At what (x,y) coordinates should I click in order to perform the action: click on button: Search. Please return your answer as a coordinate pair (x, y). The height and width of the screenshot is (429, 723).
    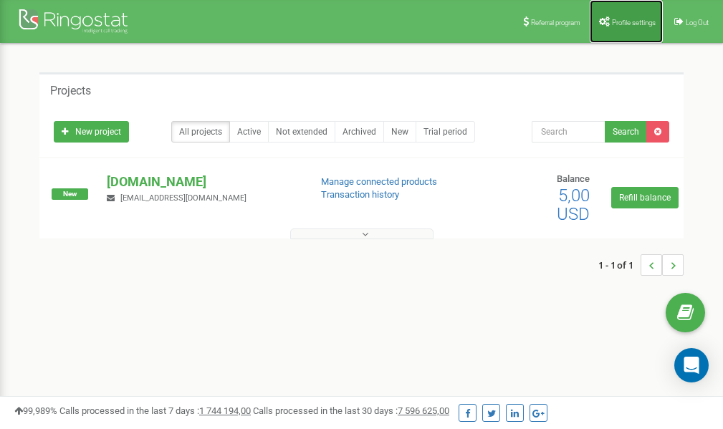
    Looking at the image, I should click on (626, 132).